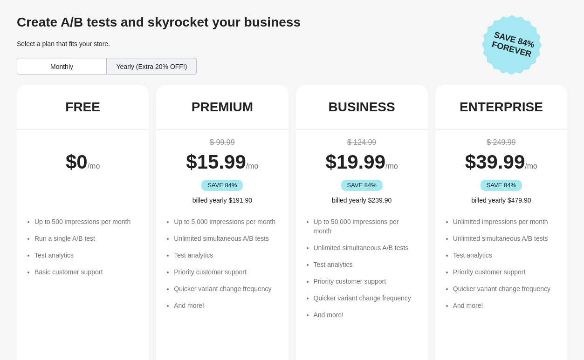 This screenshot has width=584, height=360. Describe the element at coordinates (362, 143) in the screenshot. I see `div: $ 124.99` at that location.